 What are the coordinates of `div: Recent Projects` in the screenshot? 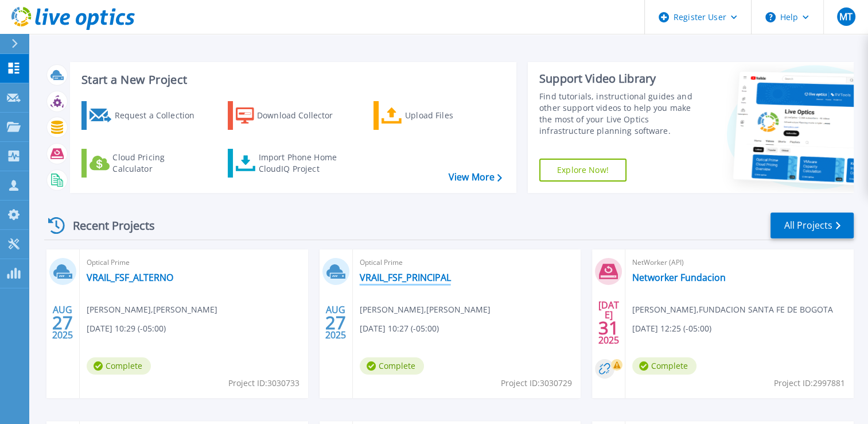 It's located at (107, 225).